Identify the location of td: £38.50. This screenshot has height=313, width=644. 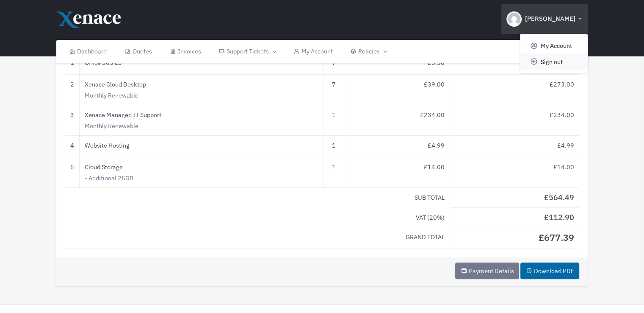
(515, 64).